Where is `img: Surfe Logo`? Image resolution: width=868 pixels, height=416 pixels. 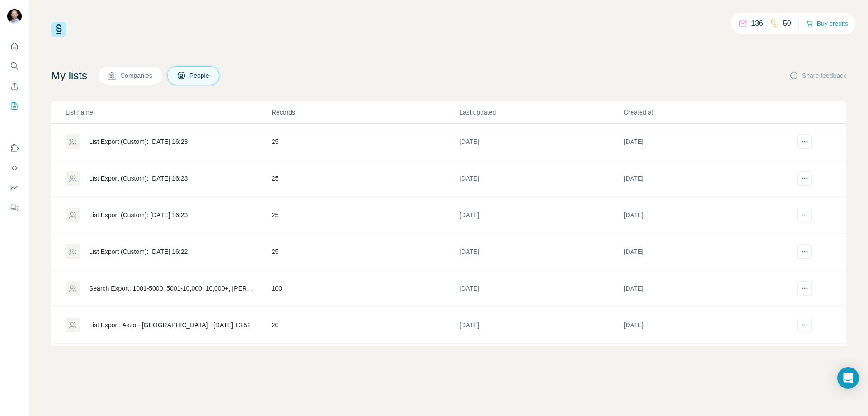 img: Surfe Logo is located at coordinates (59, 29).